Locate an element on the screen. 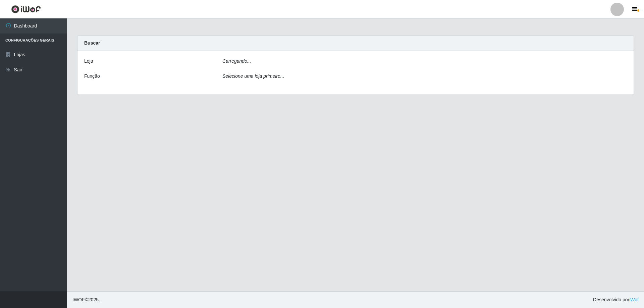 The image size is (644, 308). a: iWof is located at coordinates (634, 300).